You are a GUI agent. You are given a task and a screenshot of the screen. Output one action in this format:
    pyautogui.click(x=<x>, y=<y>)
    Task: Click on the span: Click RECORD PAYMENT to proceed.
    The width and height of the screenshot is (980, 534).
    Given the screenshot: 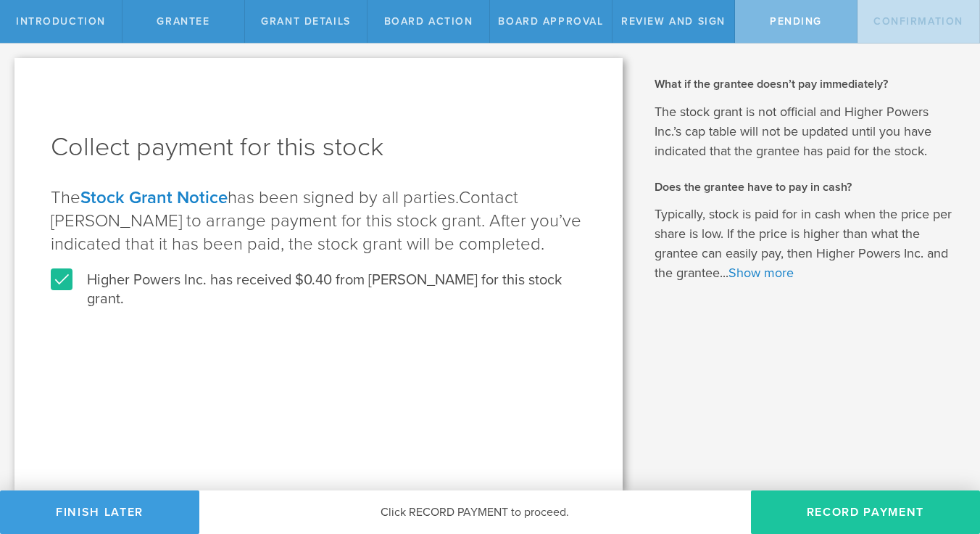 What is the action you would take?
    pyautogui.click(x=475, y=512)
    